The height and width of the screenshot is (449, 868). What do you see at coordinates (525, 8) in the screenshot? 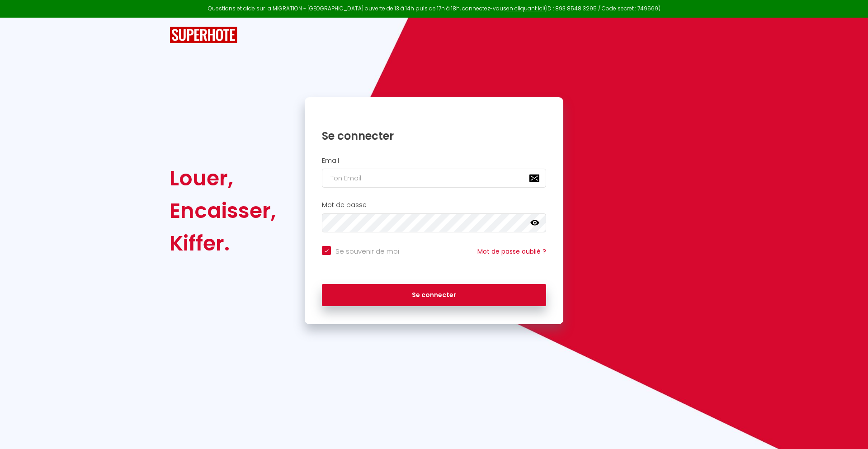
I see `a: en cliquant ici` at bounding box center [525, 8].